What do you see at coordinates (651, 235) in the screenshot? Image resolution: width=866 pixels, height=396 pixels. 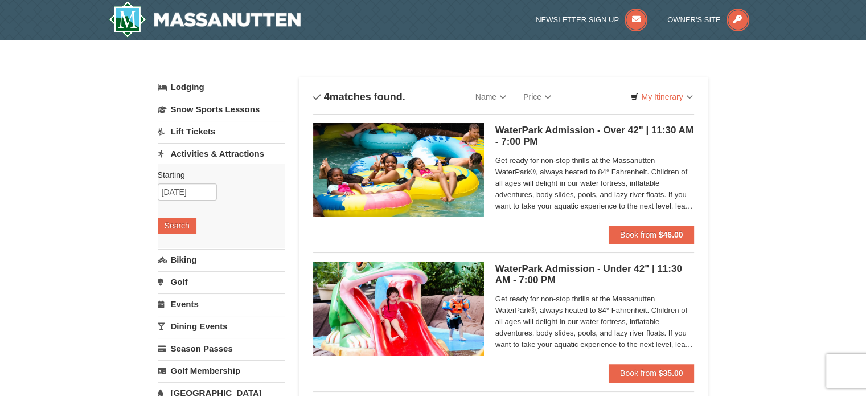 I see `button: Book from $46.00` at bounding box center [651, 235].